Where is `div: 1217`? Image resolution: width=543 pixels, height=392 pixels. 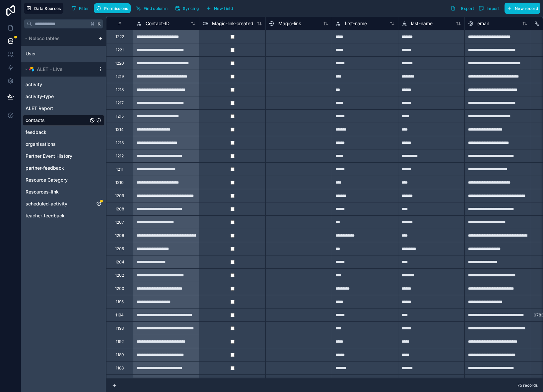 div: 1217 is located at coordinates (120, 103).